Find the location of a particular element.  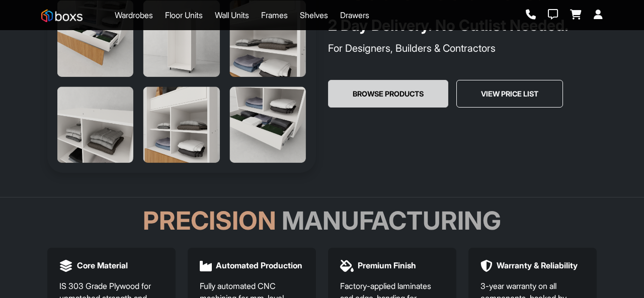

h5: Core Material is located at coordinates (102, 265).